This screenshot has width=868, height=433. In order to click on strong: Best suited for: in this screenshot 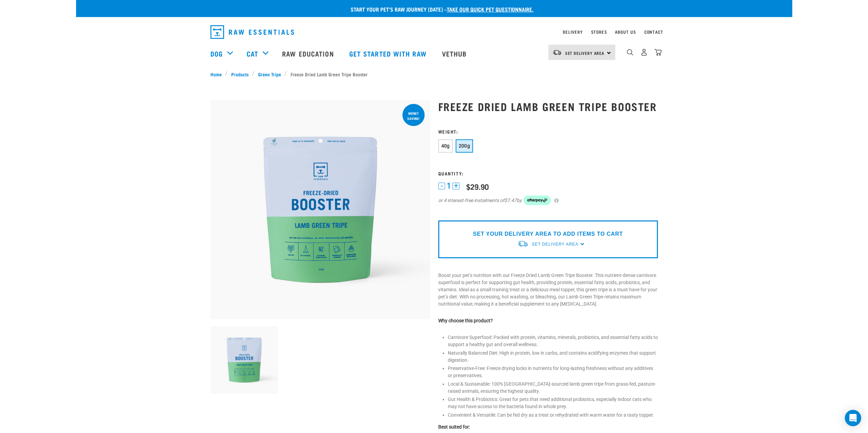, I will do `click(454, 427)`.